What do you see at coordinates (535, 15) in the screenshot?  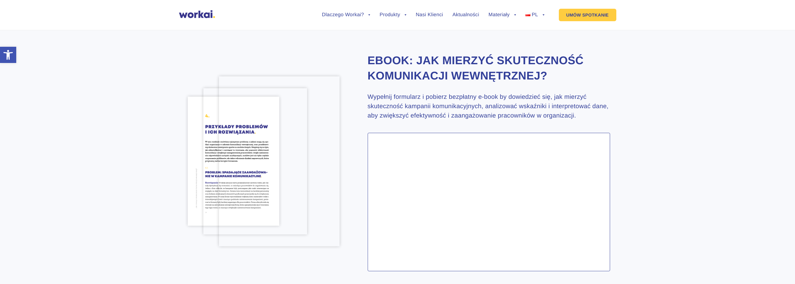 I see `span: PL` at bounding box center [535, 15].